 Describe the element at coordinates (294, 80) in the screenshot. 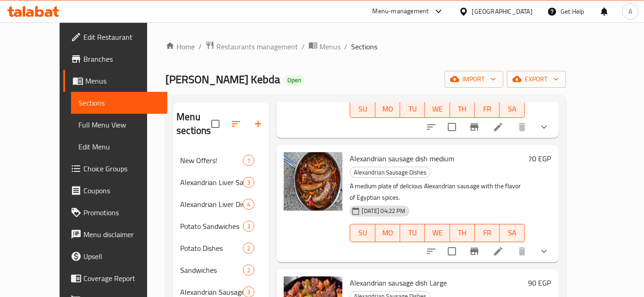

I see `div: Open` at that location.